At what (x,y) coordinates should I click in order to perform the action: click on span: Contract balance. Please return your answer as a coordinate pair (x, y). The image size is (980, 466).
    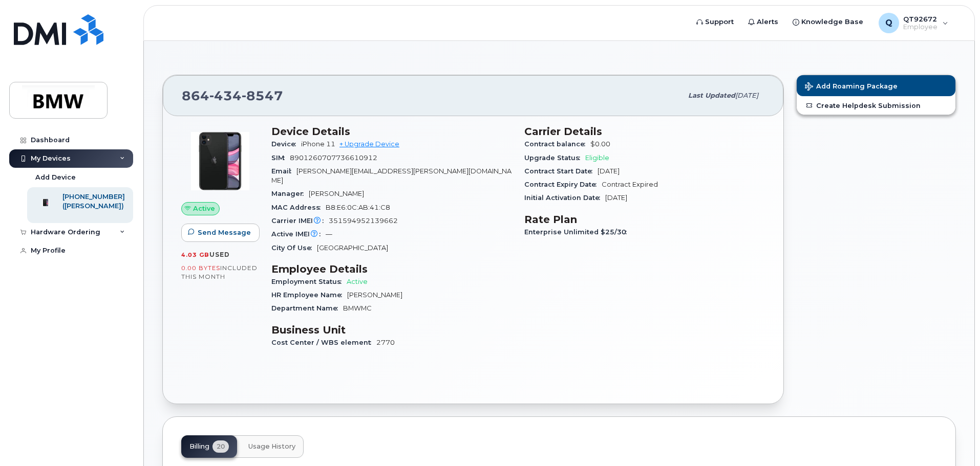
    Looking at the image, I should click on (557, 144).